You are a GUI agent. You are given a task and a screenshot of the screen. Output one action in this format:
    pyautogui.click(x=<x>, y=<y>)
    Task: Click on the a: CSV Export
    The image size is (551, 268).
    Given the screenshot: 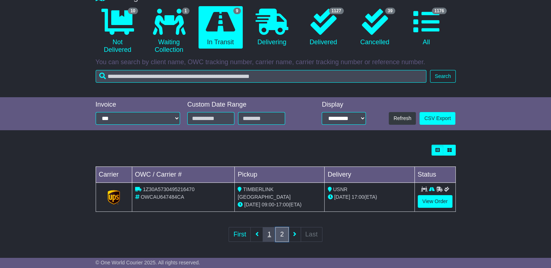 What is the action you would take?
    pyautogui.click(x=437, y=118)
    